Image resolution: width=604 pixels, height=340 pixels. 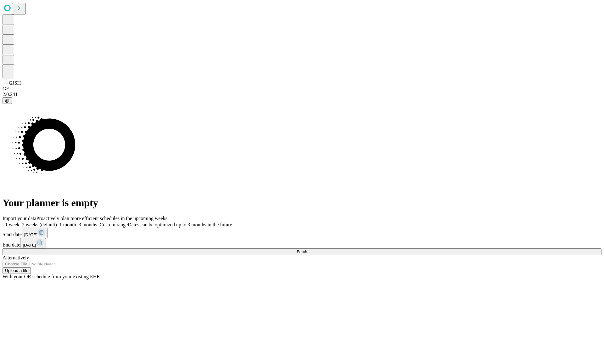 What do you see at coordinates (17, 270) in the screenshot?
I see `button: Upload a file` at bounding box center [17, 270].